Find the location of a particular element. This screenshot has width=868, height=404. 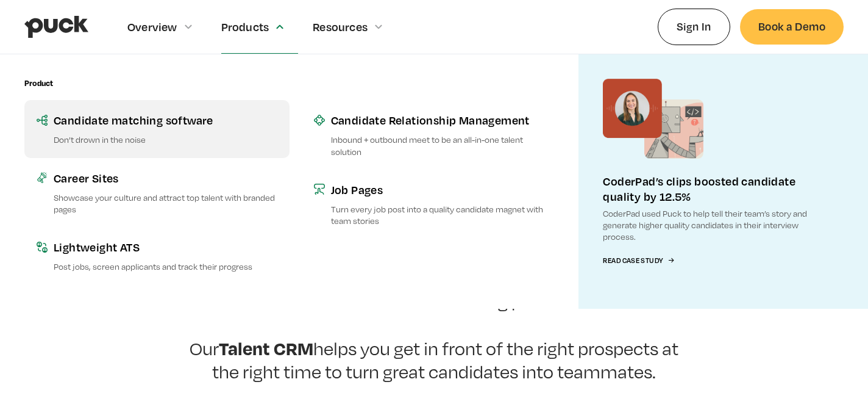

p: Post jobs, screen applicants and track their progress is located at coordinates (165, 266).